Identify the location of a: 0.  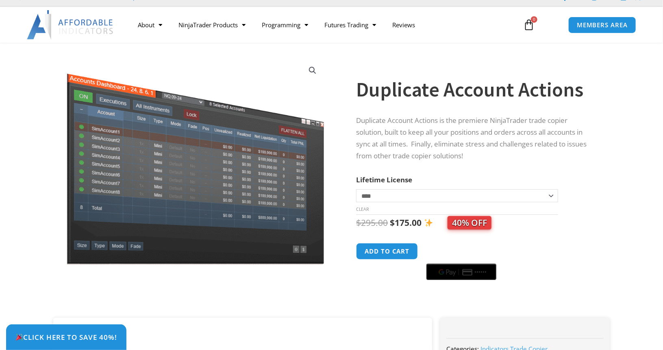
(529, 25).